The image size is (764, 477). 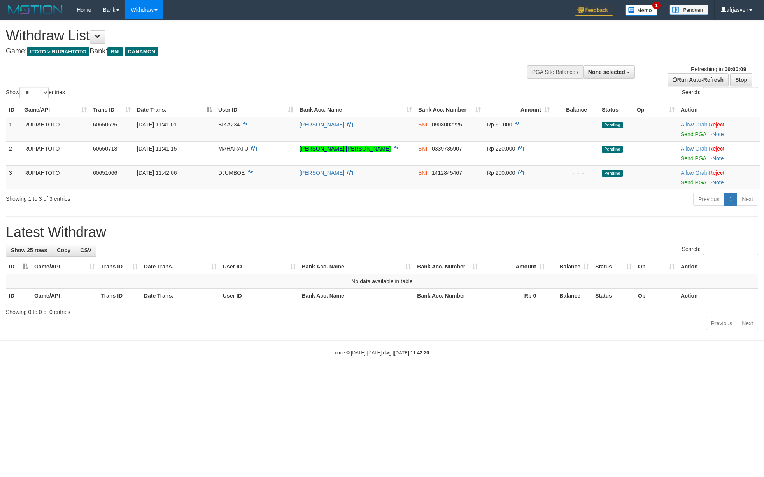 I want to click on a: CSV, so click(x=86, y=250).